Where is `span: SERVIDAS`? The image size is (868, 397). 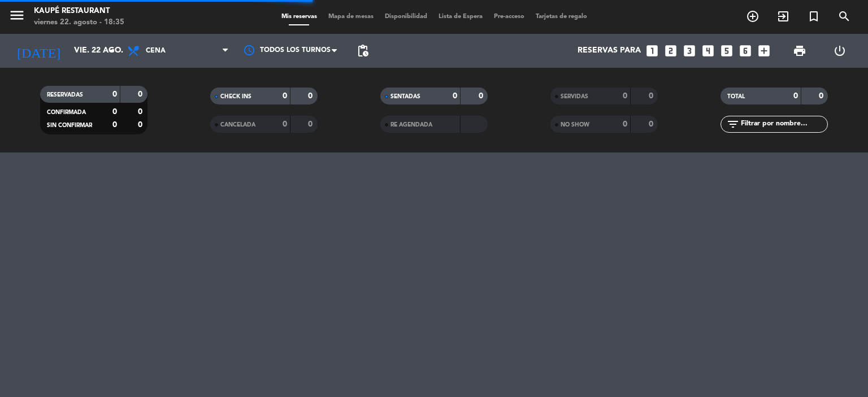 span: SERVIDAS is located at coordinates (574, 97).